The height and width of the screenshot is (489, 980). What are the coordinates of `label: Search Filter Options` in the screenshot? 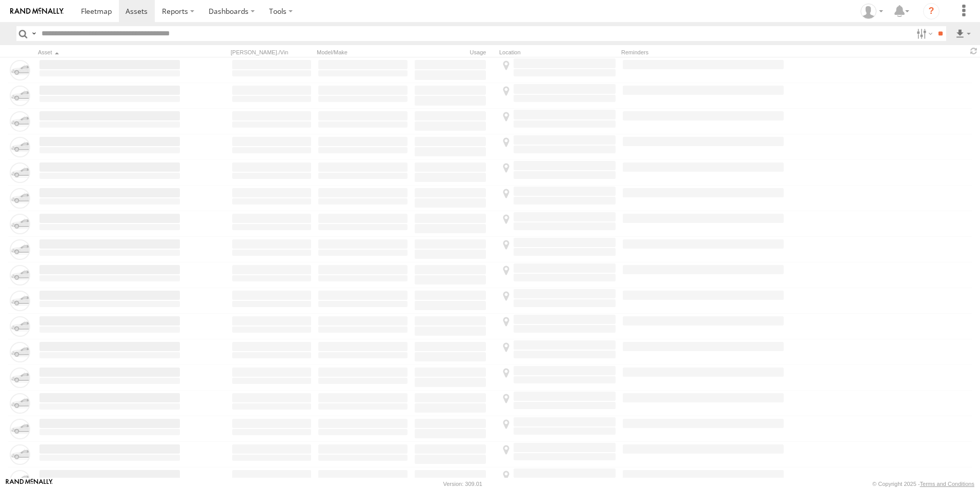 It's located at (924, 34).